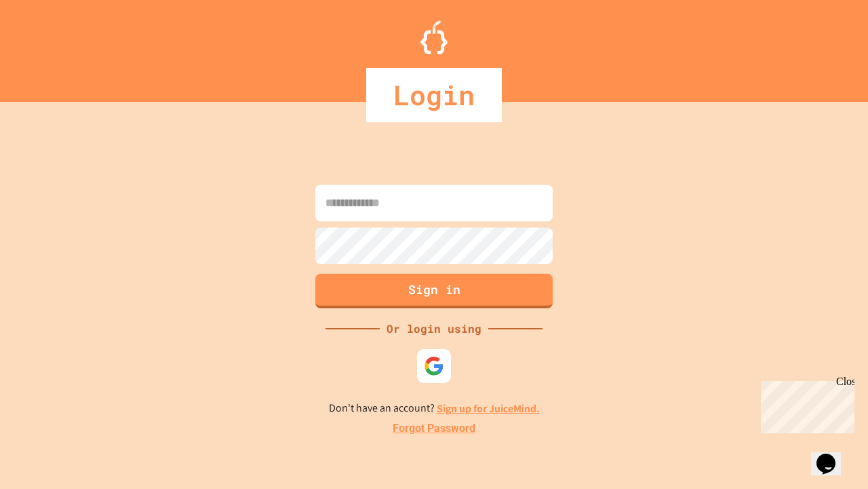 This screenshot has height=489, width=868. Describe the element at coordinates (434, 408) in the screenshot. I see `p: Don't have an account?` at that location.